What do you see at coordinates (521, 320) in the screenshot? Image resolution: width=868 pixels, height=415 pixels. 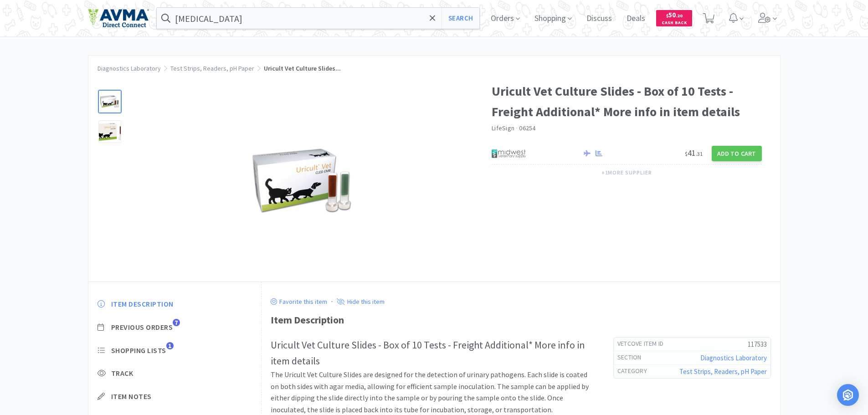 I see `div: Item Description` at bounding box center [521, 320].